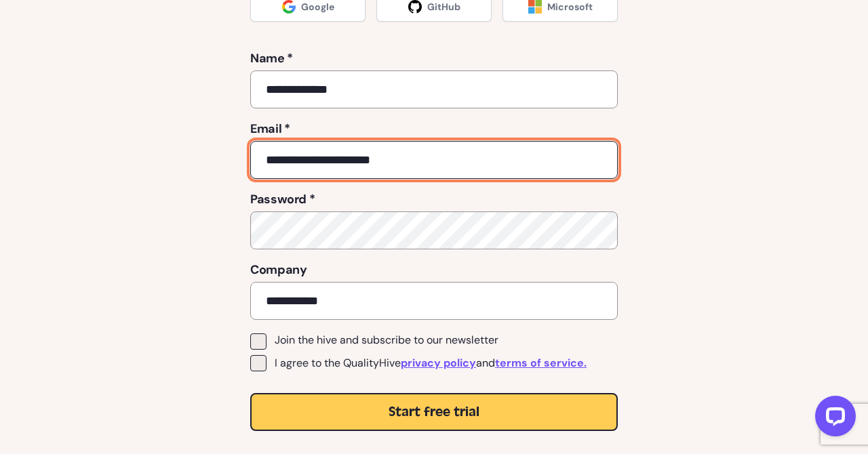  What do you see at coordinates (434, 199) in the screenshot?
I see `label: Password *` at bounding box center [434, 199].